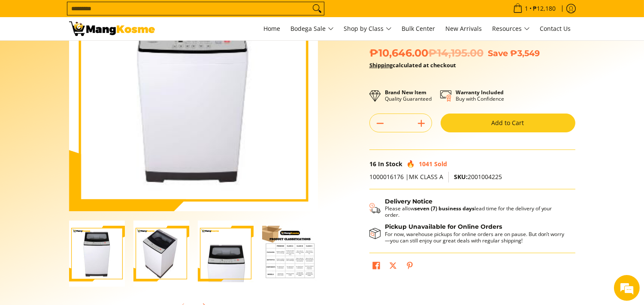  Describe the element at coordinates (480, 96) in the screenshot. I see `p: Buy with Confidence` at that location.